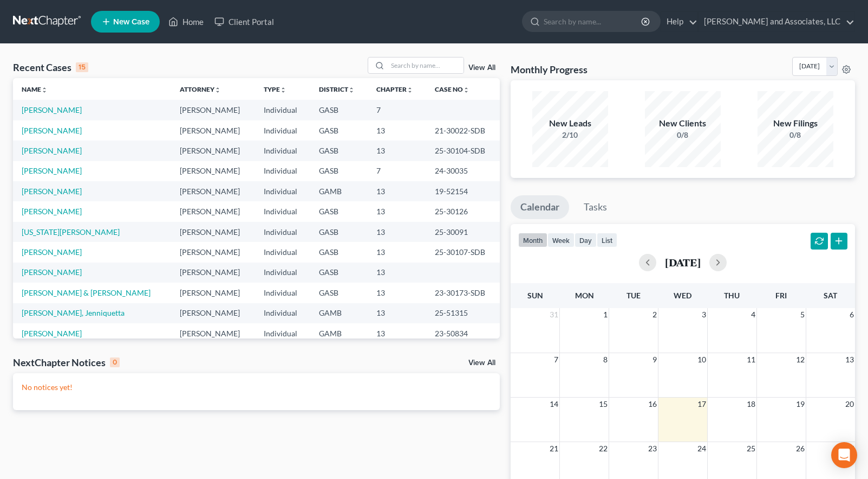 This screenshot has width=868, height=479. What do you see at coordinates (397, 109) in the screenshot?
I see `td: 7` at bounding box center [397, 109].